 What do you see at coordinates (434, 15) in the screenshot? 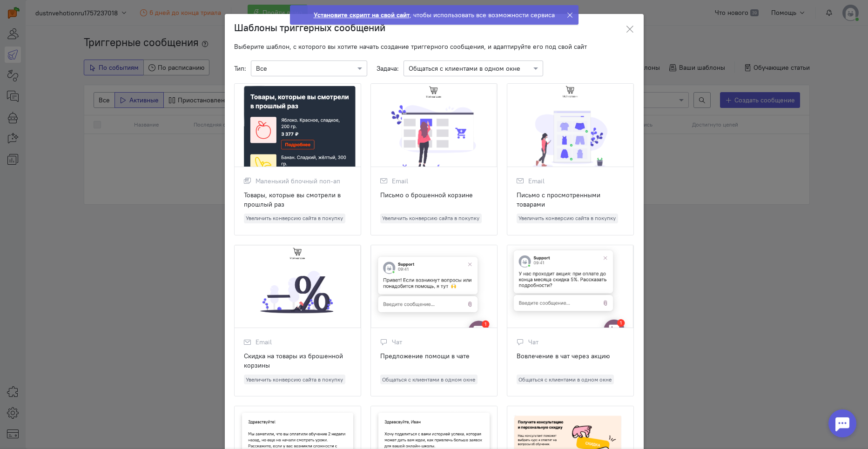
I see `div: , чтобы использовать все возможности сервиса` at bounding box center [434, 15].